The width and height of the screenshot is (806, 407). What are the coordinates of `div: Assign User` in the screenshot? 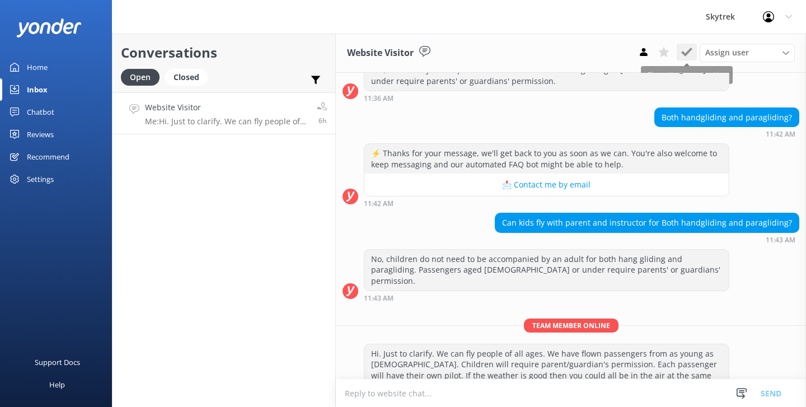 It's located at (748, 53).